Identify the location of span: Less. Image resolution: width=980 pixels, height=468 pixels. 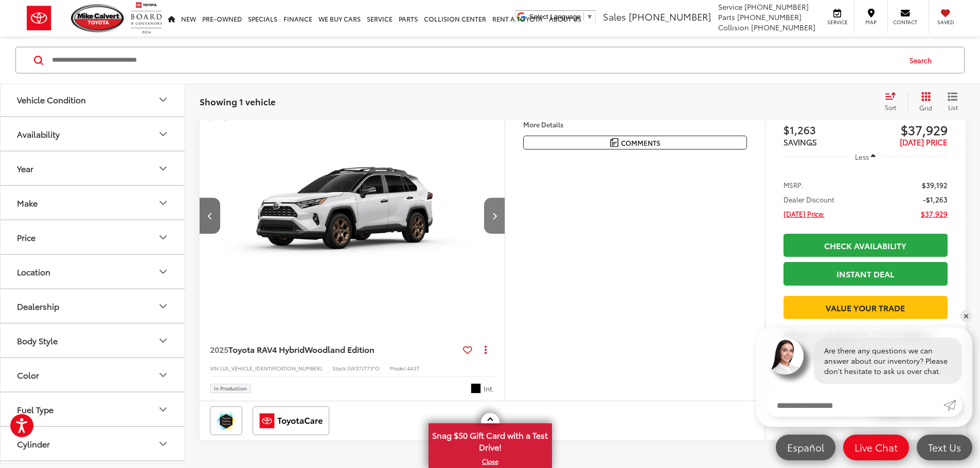
(861, 157).